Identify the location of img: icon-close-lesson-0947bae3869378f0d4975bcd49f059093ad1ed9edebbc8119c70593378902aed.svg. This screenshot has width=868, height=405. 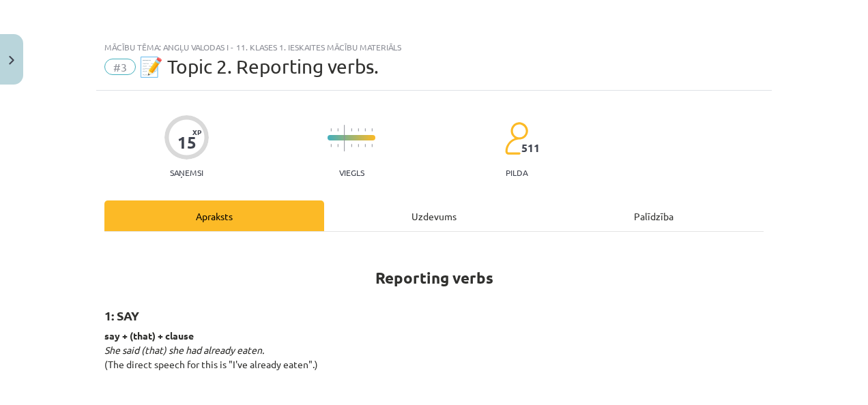
(12, 60).